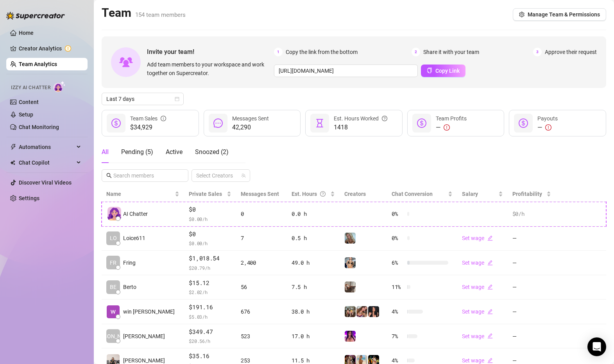 This screenshot has width=614, height=364. I want to click on span: $ 0.00 /h, so click(210, 218).